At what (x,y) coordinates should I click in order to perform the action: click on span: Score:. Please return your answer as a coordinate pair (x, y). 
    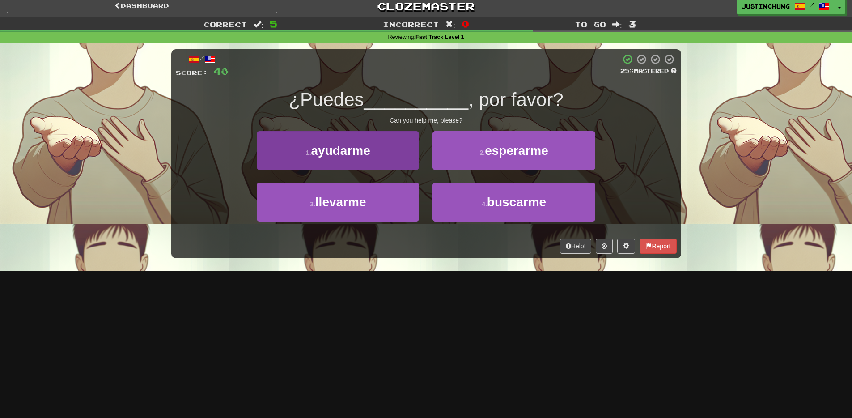
    Looking at the image, I should click on (192, 72).